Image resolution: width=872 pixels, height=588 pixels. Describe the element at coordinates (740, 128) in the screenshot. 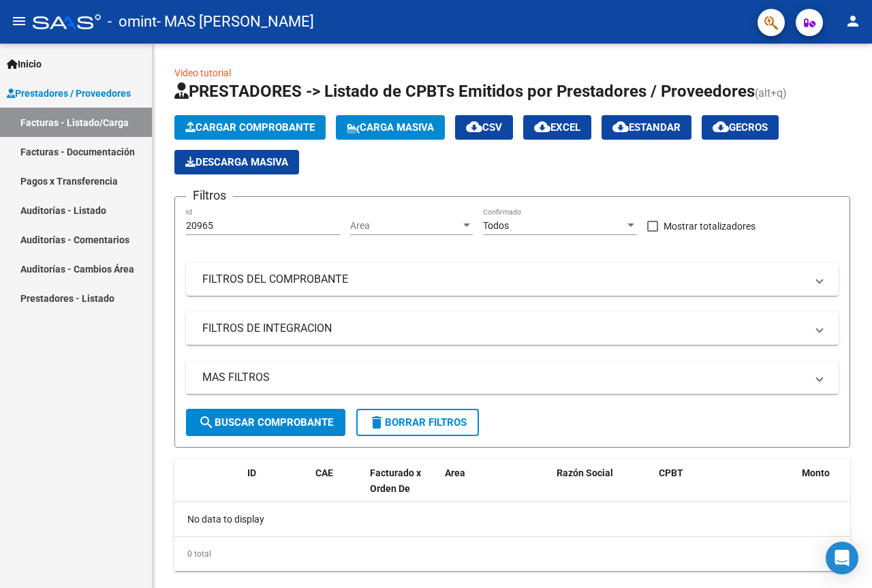

I see `button: Gecros` at that location.